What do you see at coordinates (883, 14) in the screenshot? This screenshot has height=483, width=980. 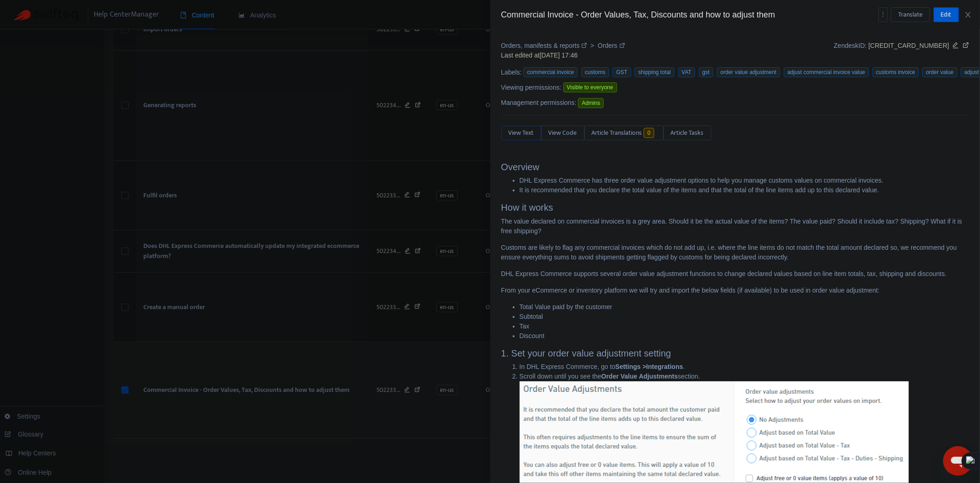 I see `span: more` at bounding box center [883, 14].